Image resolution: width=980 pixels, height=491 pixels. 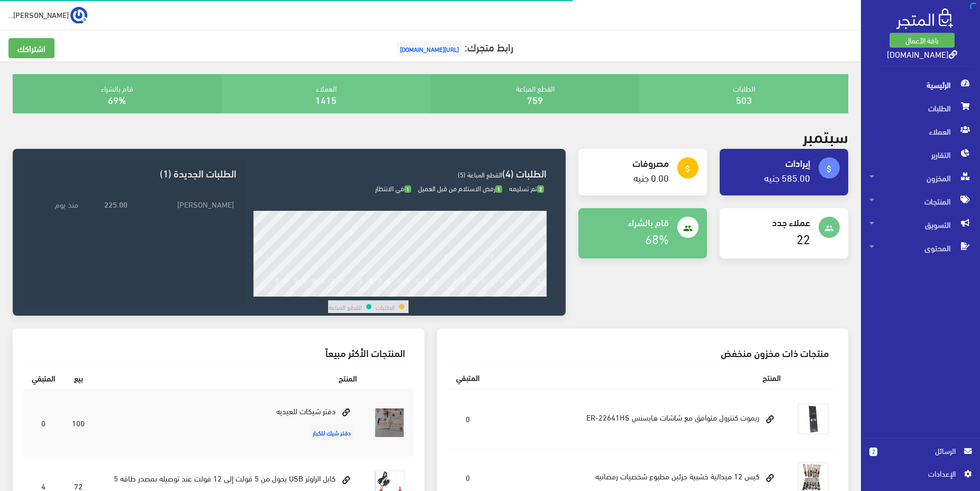 I want to click on a: 585.00 جنيه, so click(x=787, y=177).